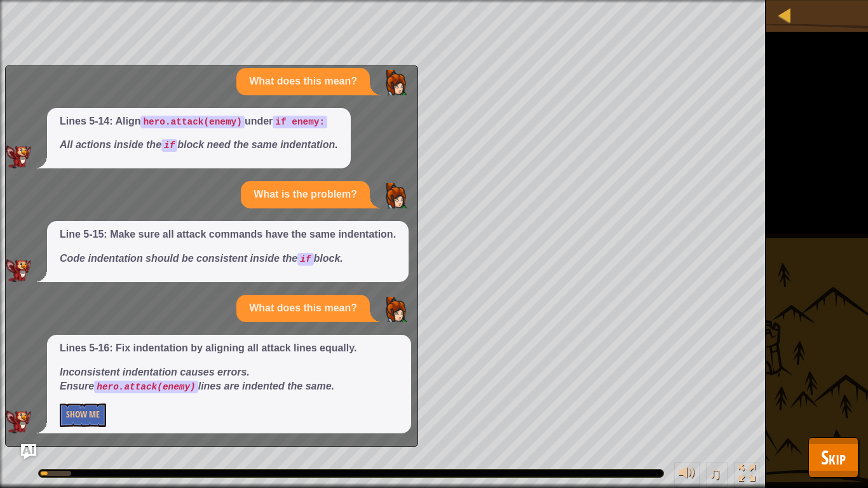 This screenshot has height=488, width=868. What do you see at coordinates (687, 474) in the screenshot?
I see `button: Adjust volume` at bounding box center [687, 474].